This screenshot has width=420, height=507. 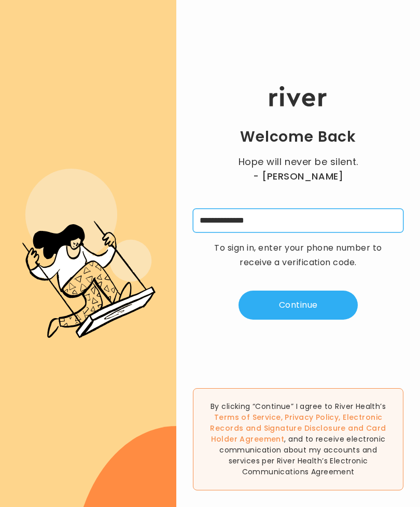 What do you see at coordinates (298, 137) in the screenshot?
I see `h1: Welcome Back` at bounding box center [298, 137].